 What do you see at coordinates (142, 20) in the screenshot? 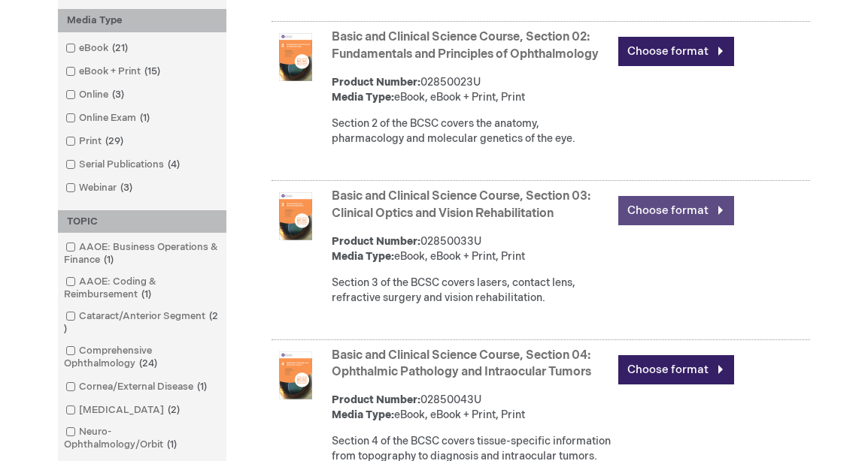
I see `div: Media Type` at bounding box center [142, 20].